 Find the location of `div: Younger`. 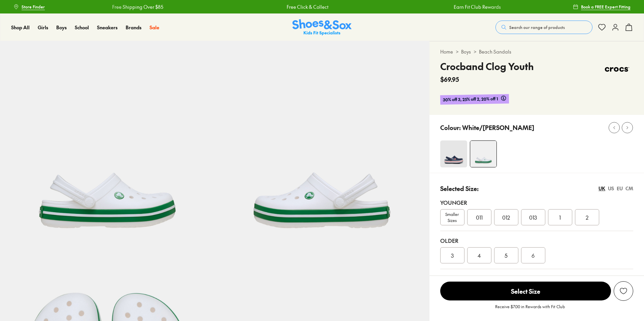

div: Younger is located at coordinates (536, 202).